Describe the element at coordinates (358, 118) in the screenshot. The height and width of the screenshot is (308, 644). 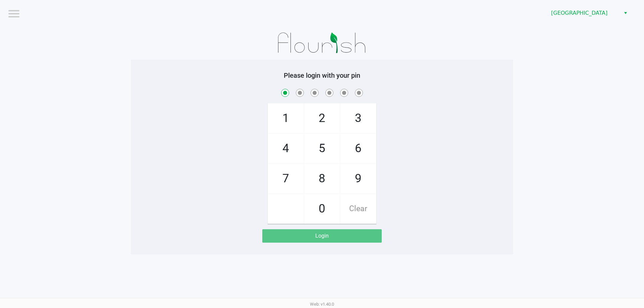
I see `span: 3` at that location.